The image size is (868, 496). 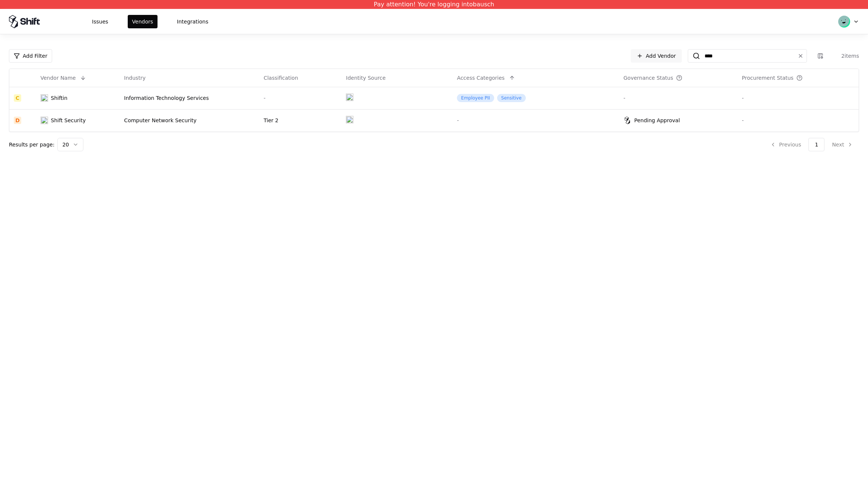 I want to click on div: 2 items, so click(x=844, y=56).